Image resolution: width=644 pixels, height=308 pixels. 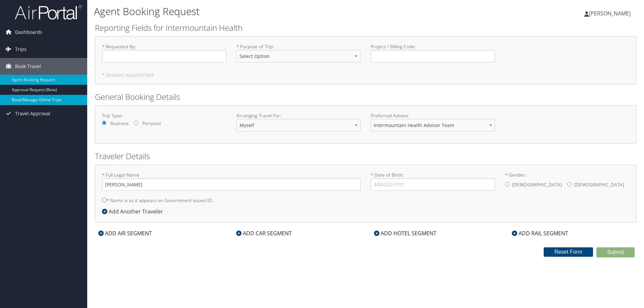 I want to click on label: Trip Type:, so click(x=164, y=116).